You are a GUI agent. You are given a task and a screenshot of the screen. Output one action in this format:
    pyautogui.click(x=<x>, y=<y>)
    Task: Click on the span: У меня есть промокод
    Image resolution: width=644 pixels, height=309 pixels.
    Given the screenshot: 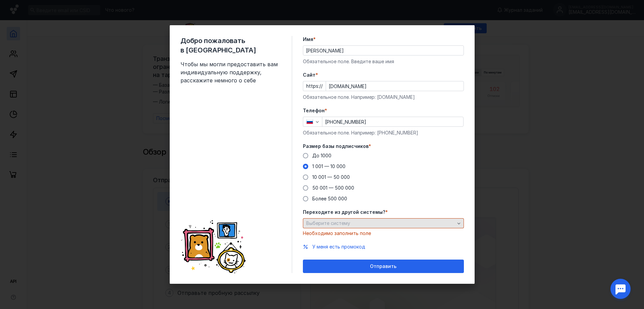 What is the action you would take?
    pyautogui.click(x=339, y=247)
    